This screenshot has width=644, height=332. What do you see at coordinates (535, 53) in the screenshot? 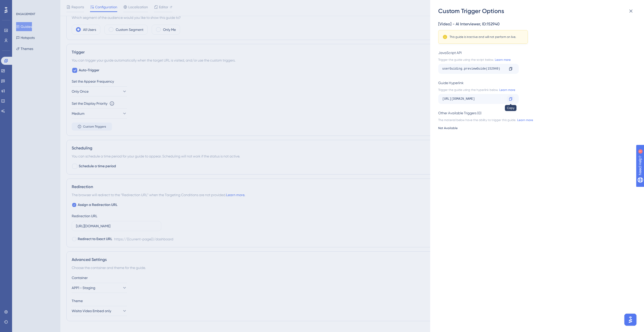
I see `div: JavaScript API` at bounding box center [535, 53].